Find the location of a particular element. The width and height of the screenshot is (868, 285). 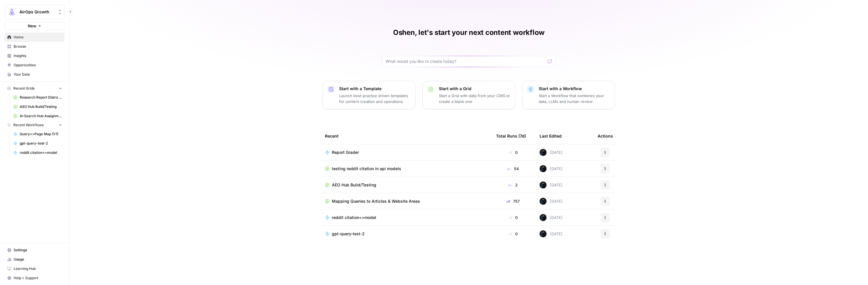

span: Mapping Queries to Articles & Website Areas is located at coordinates (376, 201).